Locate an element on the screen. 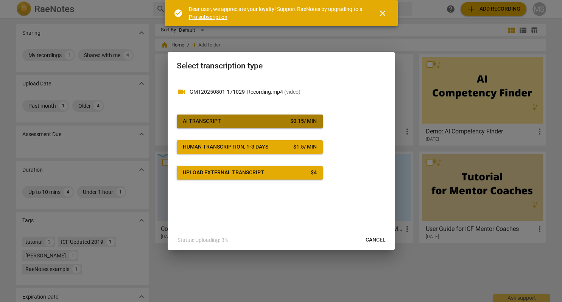  span: check_circle is located at coordinates (178, 13).